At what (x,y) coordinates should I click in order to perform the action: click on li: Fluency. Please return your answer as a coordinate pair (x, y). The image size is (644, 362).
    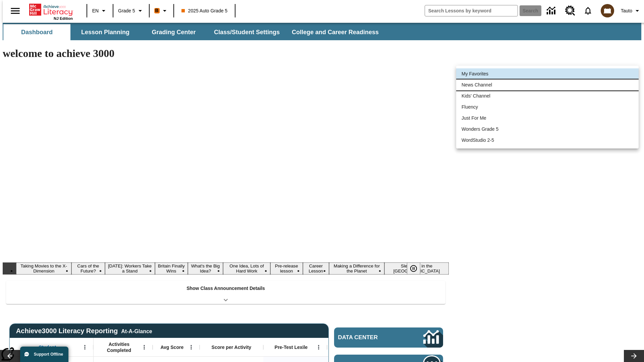
    Looking at the image, I should click on (547, 107).